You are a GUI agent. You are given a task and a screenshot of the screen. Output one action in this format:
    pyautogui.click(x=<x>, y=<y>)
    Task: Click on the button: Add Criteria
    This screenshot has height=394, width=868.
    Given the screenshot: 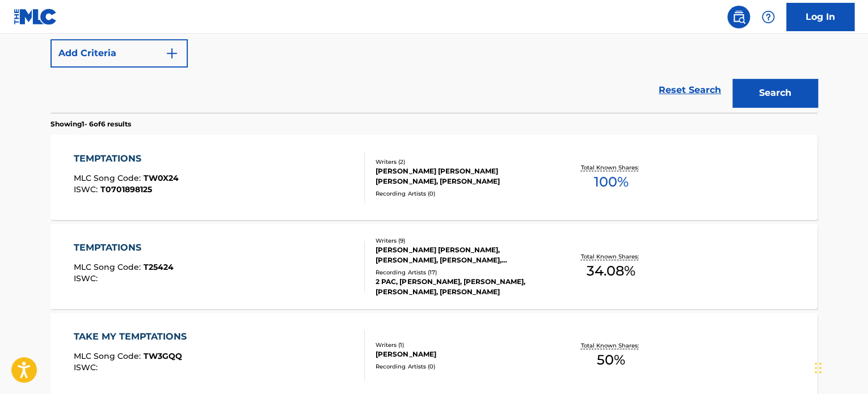 What is the action you would take?
    pyautogui.click(x=119, y=53)
    